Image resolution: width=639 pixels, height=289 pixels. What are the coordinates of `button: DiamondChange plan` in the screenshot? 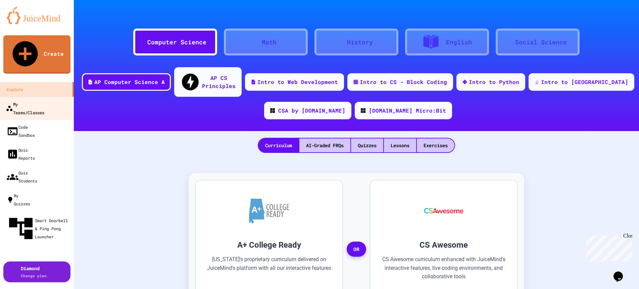 It's located at (37, 271).